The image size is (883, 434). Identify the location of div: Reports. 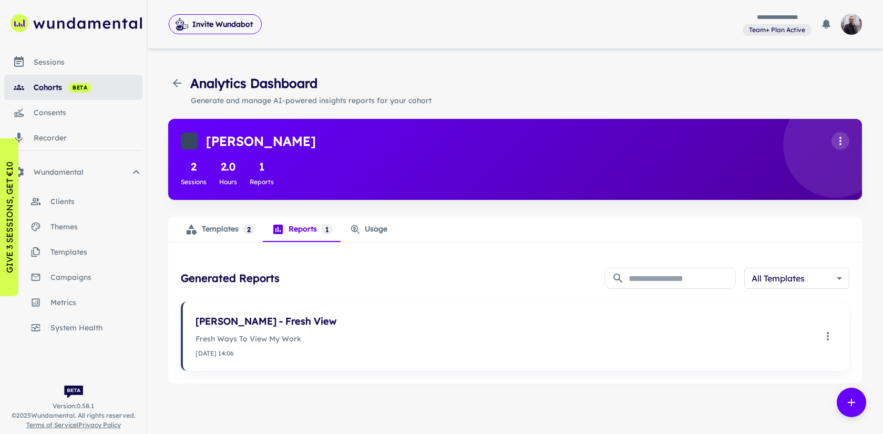
(302, 229).